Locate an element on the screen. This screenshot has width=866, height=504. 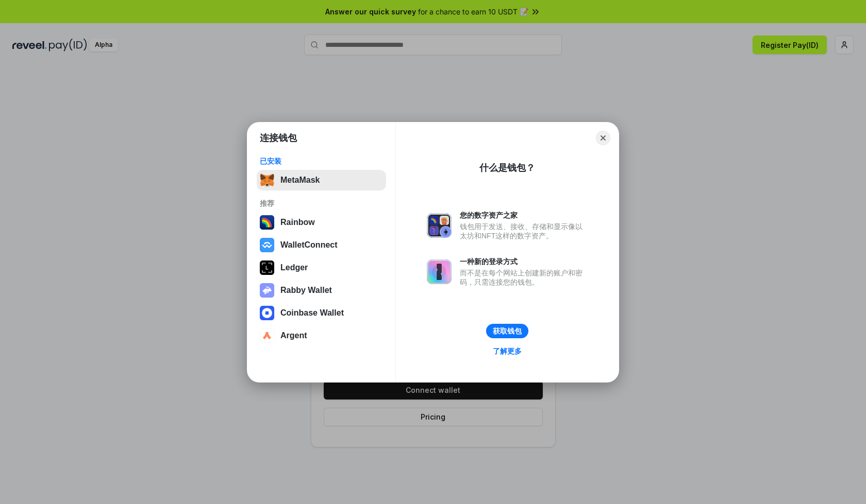
div: Rainbow is located at coordinates (297, 222).